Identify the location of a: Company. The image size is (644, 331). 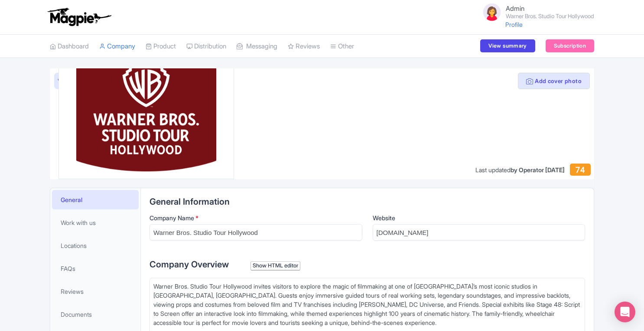
(117, 46).